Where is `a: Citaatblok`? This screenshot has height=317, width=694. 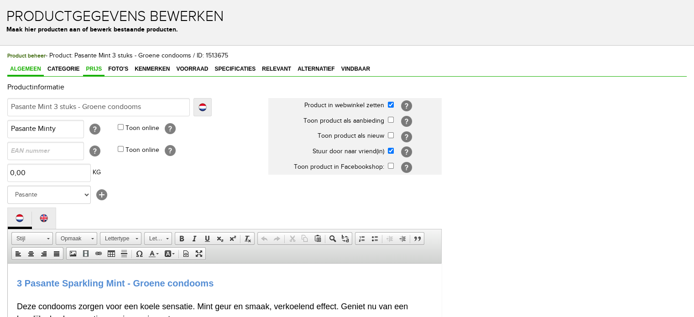
a: Citaatblok is located at coordinates (417, 239).